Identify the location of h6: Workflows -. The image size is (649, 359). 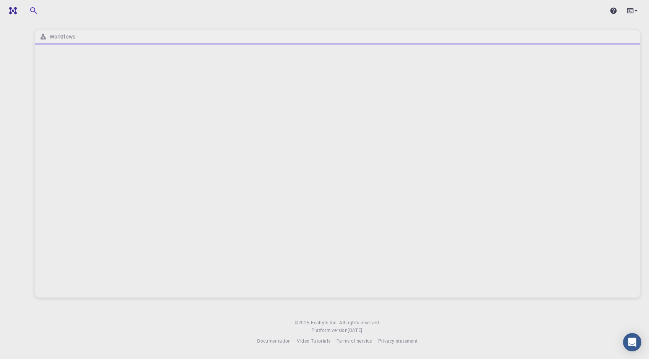
(62, 37).